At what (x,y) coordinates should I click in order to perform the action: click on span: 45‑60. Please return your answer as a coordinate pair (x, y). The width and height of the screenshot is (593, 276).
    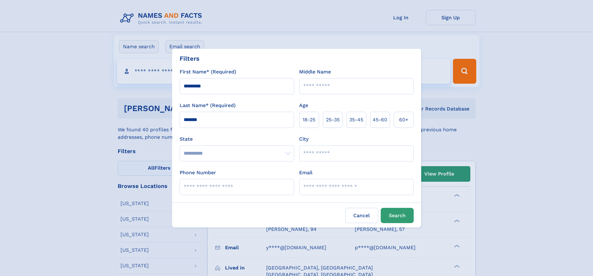
    Looking at the image, I should click on (380, 120).